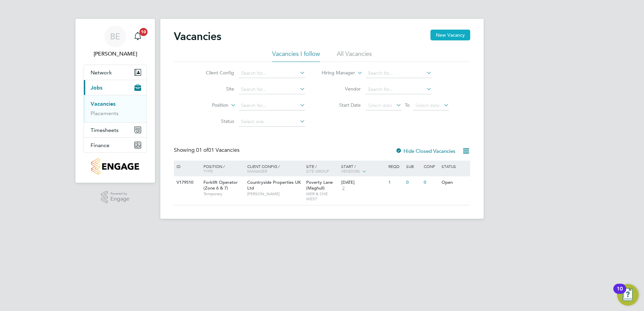 This screenshot has width=644, height=311. What do you see at coordinates (115, 88) in the screenshot?
I see `button: Jobs` at bounding box center [115, 88].